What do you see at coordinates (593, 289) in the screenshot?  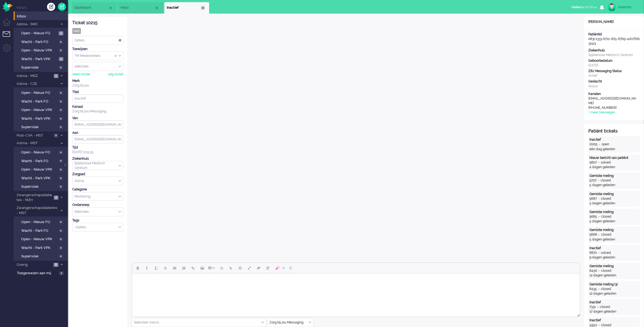 I see `div: 8435` at bounding box center [593, 289].